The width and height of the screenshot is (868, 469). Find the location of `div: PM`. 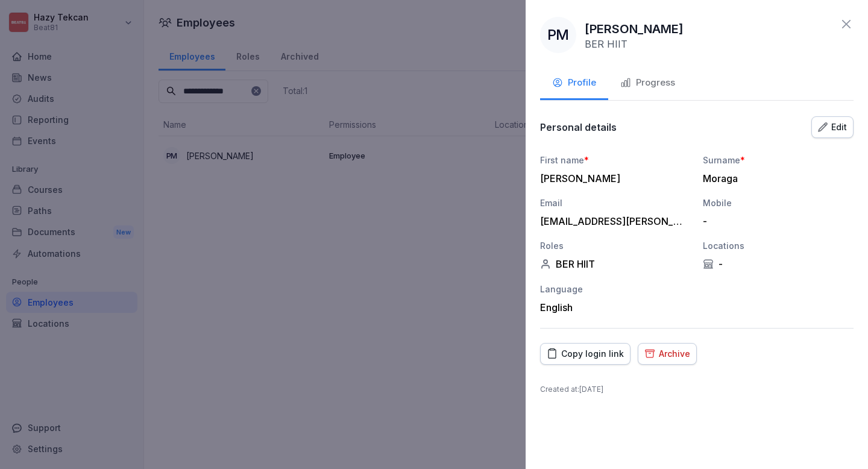

div: PM is located at coordinates (558, 35).